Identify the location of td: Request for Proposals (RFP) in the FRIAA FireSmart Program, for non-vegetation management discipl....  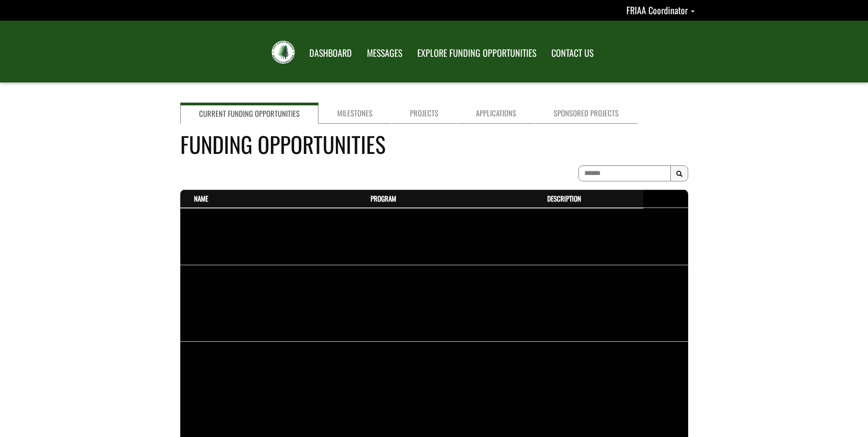
(588, 303).